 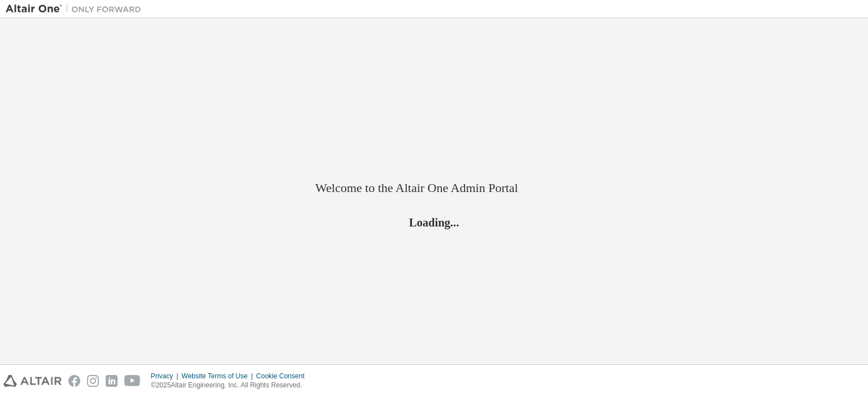 I want to click on h2: Welcome to the Altair One Admin Portal, so click(x=434, y=188).